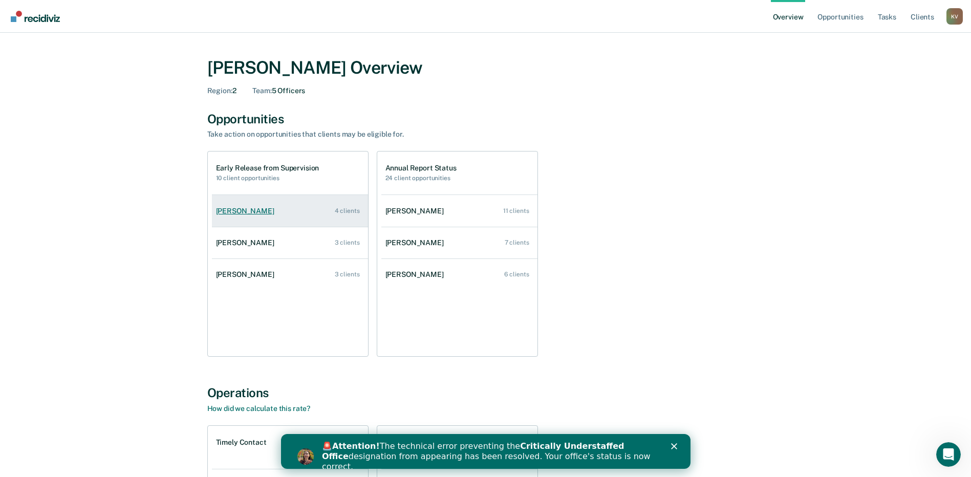 This screenshot has width=971, height=477. I want to click on div: K V, so click(955, 16).